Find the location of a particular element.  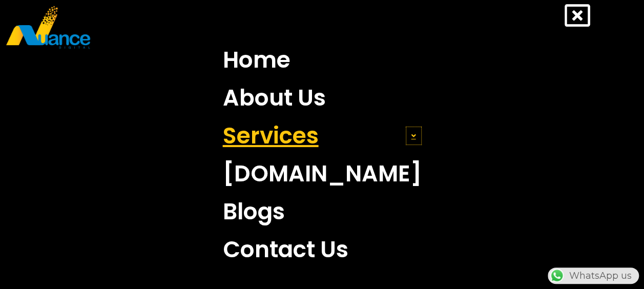

a: WhatsAppWhatsApp us is located at coordinates (594, 276).